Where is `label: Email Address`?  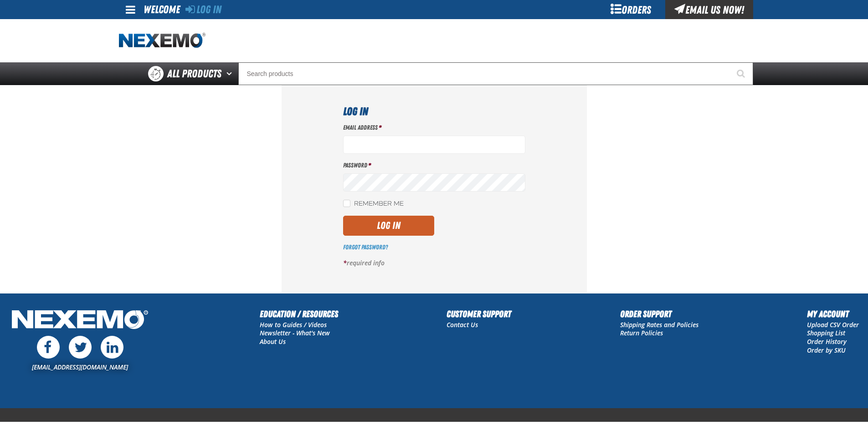 label: Email Address is located at coordinates (434, 127).